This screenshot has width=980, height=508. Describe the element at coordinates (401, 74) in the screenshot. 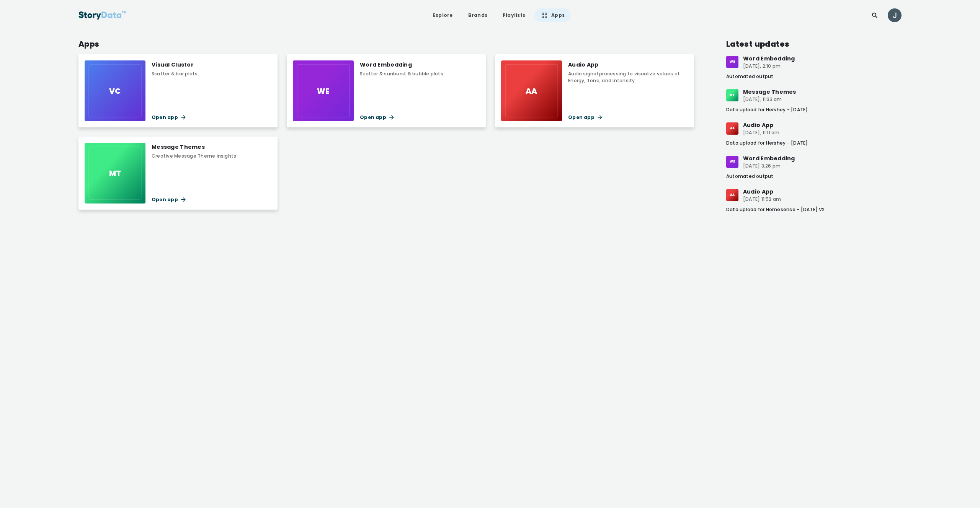

I see `div: Scatter & sunburst & bubble plots` at that location.